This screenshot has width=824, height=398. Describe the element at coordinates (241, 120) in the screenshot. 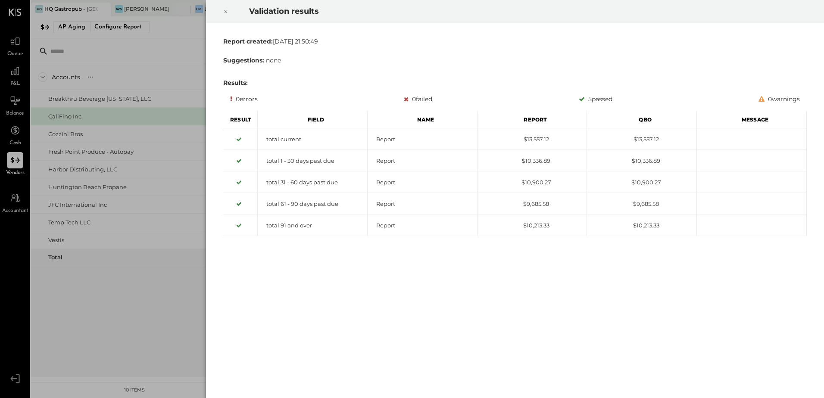

I see `div: Result` at that location.